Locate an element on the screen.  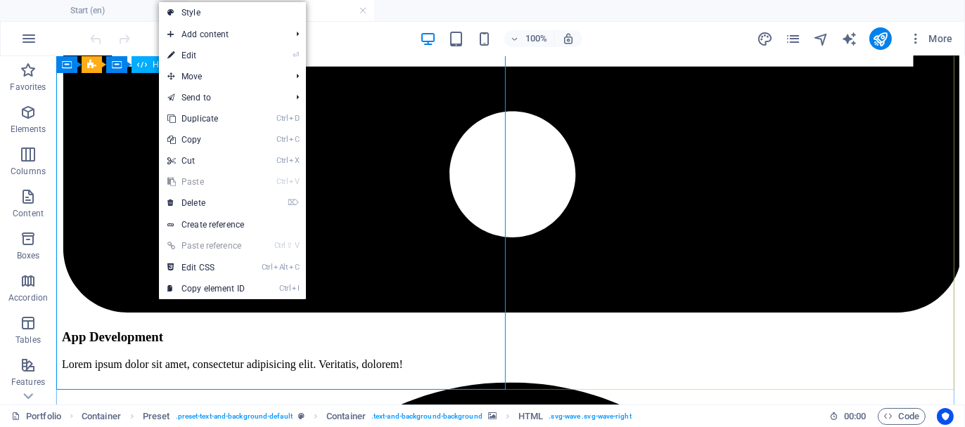
h6: 100% is located at coordinates (536, 39).